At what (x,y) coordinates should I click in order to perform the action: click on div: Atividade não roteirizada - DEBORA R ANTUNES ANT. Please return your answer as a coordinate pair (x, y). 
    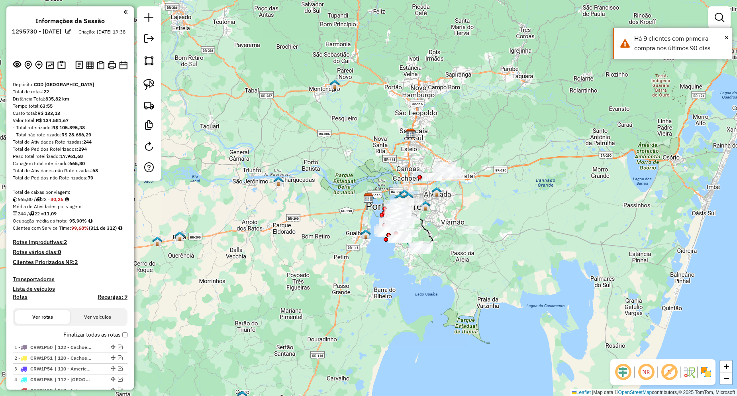
    Looking at the image, I should click on (403, 188).